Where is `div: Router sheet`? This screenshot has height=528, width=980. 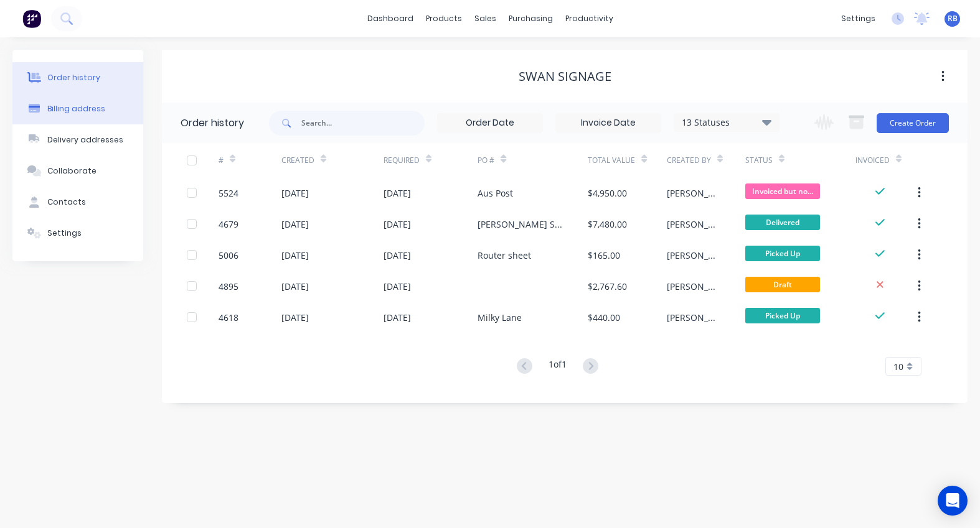
div: Router sheet is located at coordinates (504, 255).